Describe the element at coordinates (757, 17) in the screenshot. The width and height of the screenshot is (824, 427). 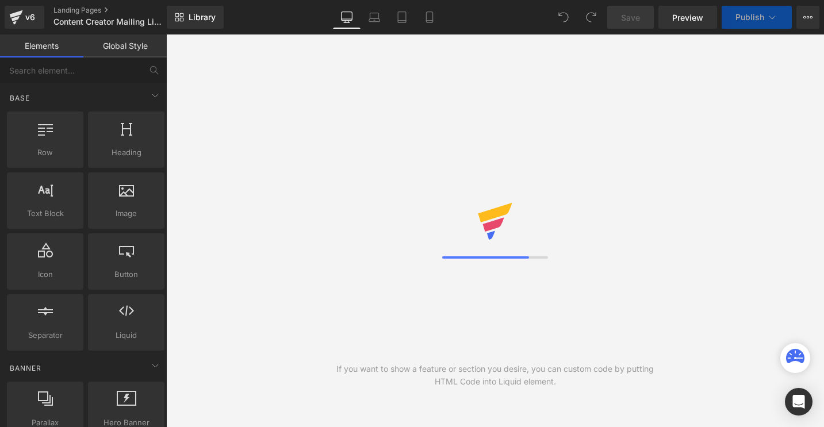
I see `button: Publish` at that location.